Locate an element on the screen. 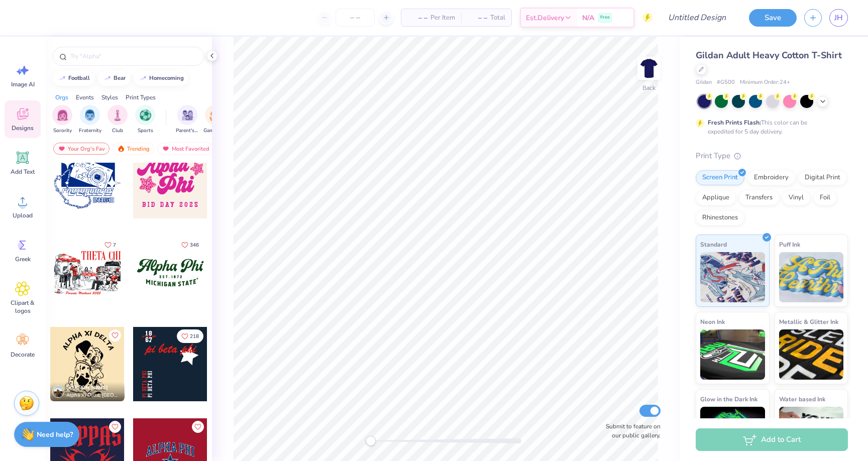 The height and width of the screenshot is (461, 868). div: Transfers is located at coordinates (759, 198).